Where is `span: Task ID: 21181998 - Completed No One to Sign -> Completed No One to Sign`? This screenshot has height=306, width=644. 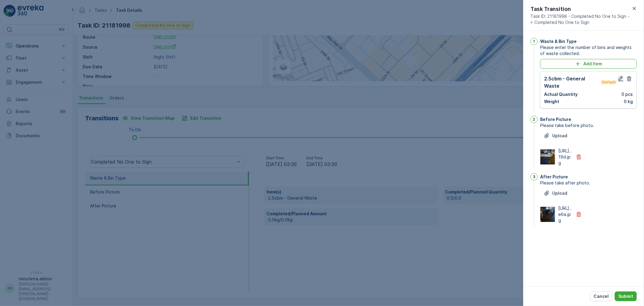
span: Task ID: 21181998 - Completed No One to Sign -> Completed No One to Sign is located at coordinates (580, 20).